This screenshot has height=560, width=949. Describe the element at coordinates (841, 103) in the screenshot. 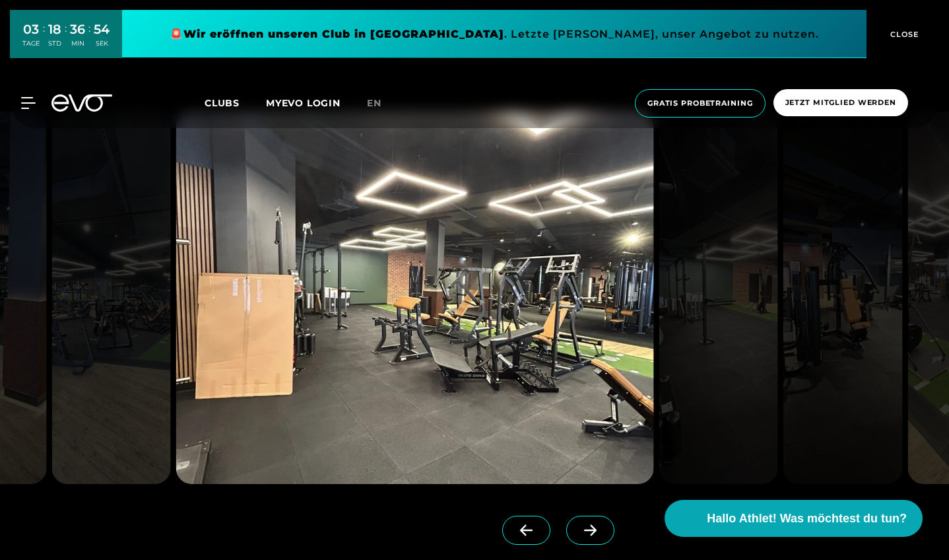

I see `a: Jetzt Mitglied werden` at that location.